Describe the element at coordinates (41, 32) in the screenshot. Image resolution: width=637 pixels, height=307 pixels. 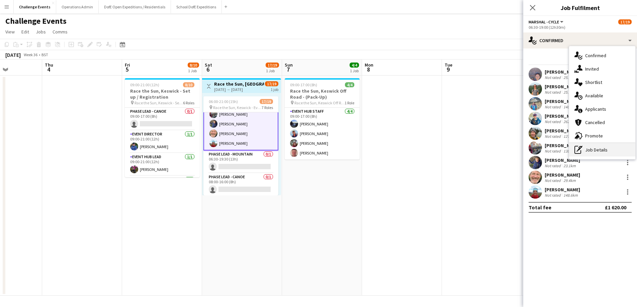
I see `span: Jobs` at that location.